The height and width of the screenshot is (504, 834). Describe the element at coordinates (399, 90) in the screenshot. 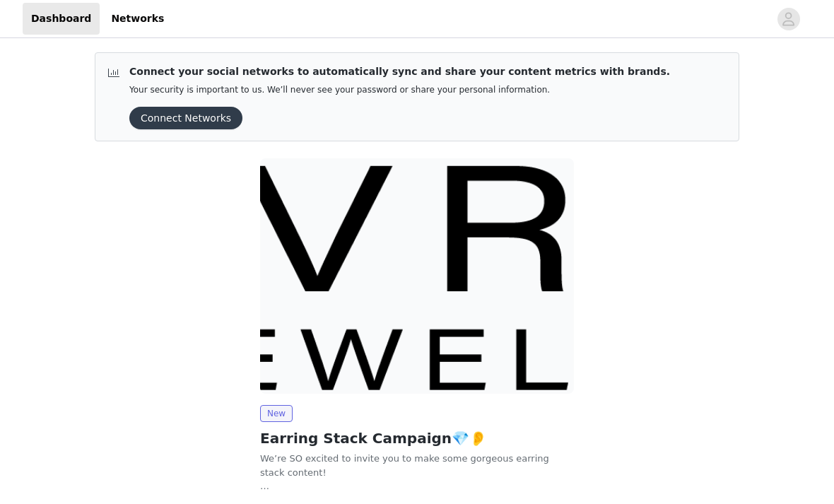

I see `p: Your security is important to us. We’ll never see your password or share your personal information.` at that location.